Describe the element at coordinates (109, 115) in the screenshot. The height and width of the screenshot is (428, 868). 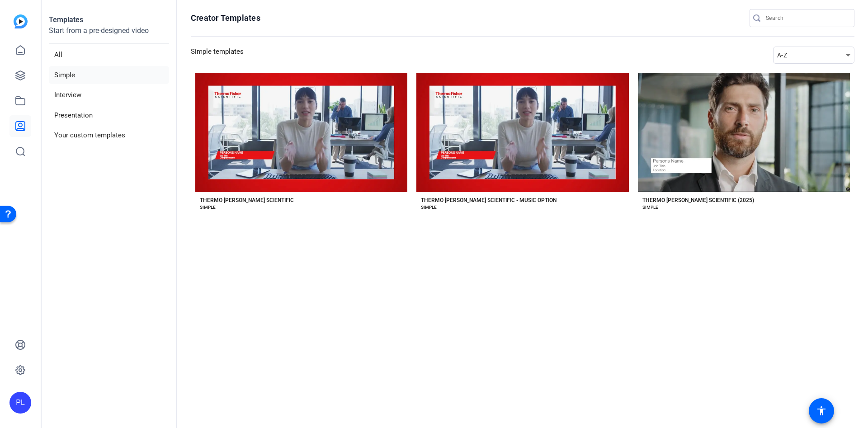
I see `li: Presentation` at that location.